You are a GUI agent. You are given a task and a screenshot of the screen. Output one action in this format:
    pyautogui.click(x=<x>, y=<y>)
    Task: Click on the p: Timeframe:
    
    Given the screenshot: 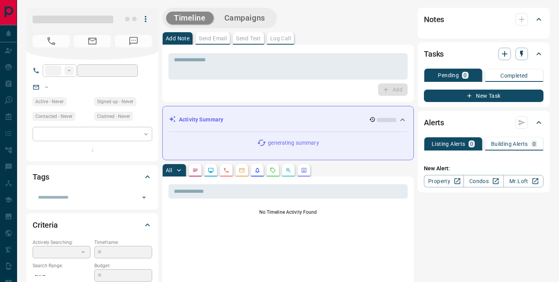 What is the action you would take?
    pyautogui.click(x=123, y=243)
    